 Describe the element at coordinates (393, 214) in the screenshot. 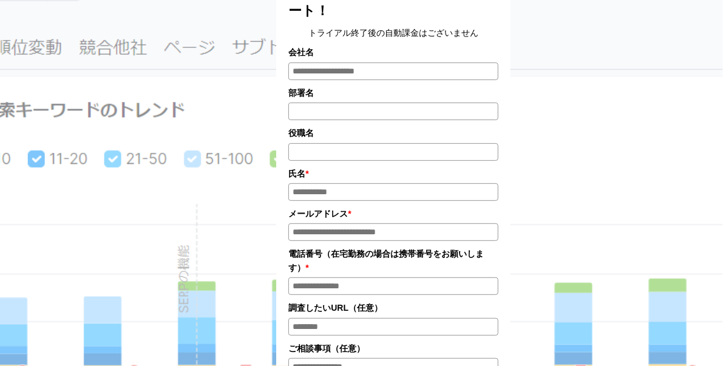

I see `label: メールアドレス` at that location.